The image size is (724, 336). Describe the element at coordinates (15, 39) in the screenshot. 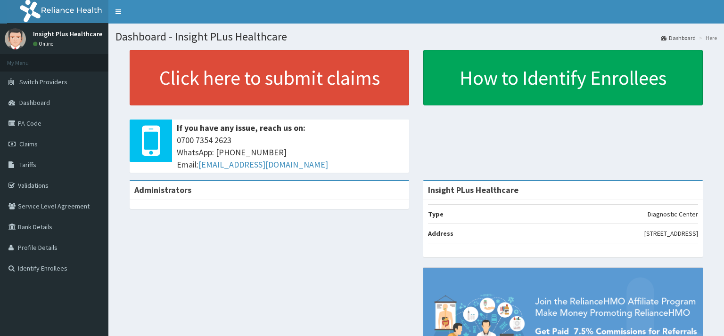

I see `img: User Image` at that location.